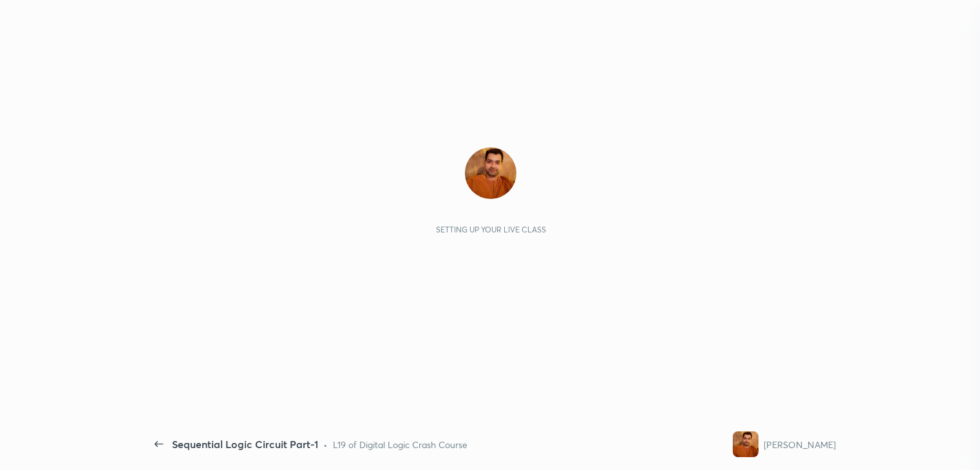 Image resolution: width=980 pixels, height=470 pixels. I want to click on div: L19 of Digital Logic Crash Course, so click(400, 444).